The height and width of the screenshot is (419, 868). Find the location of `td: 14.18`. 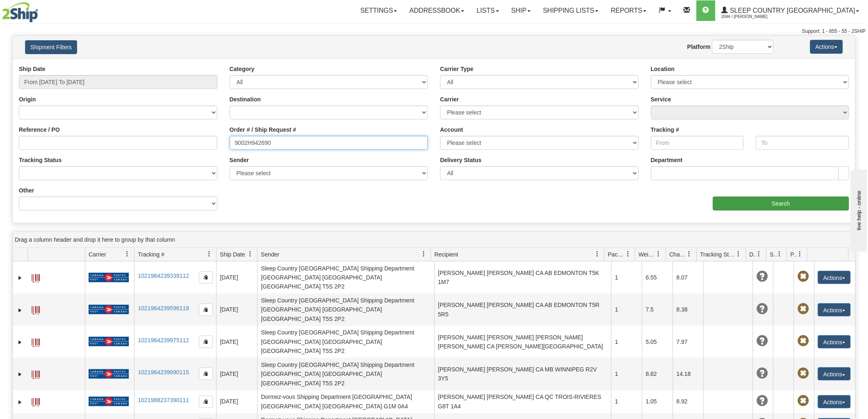

td: 14.18 is located at coordinates (688, 374).